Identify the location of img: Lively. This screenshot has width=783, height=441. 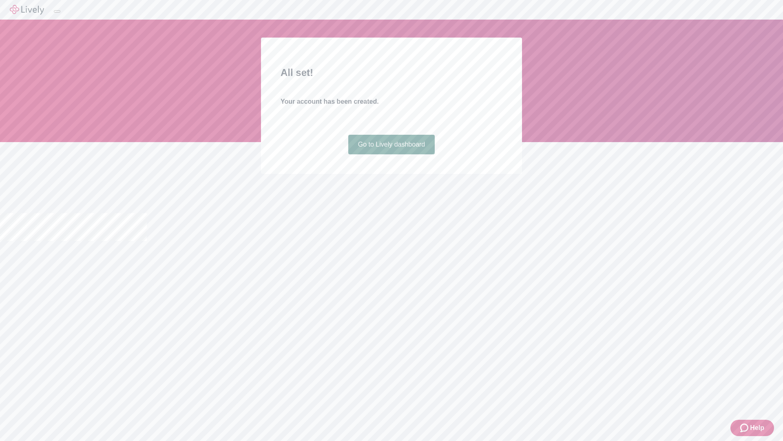
(27, 10).